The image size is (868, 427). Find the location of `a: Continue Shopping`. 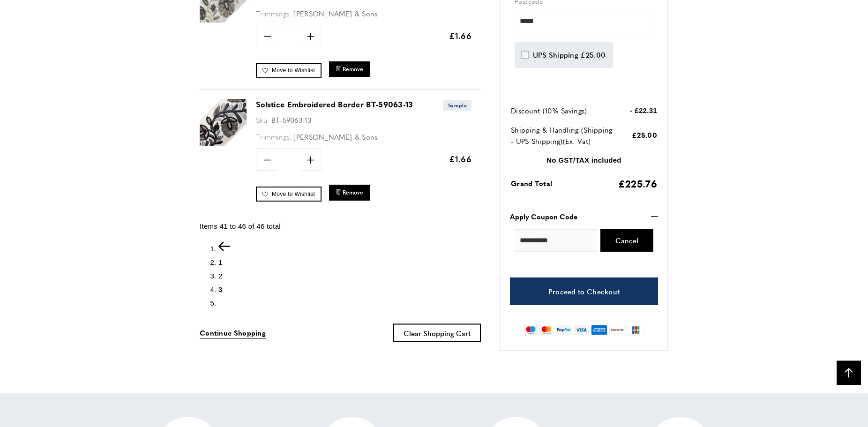

a: Continue Shopping is located at coordinates (232, 332).